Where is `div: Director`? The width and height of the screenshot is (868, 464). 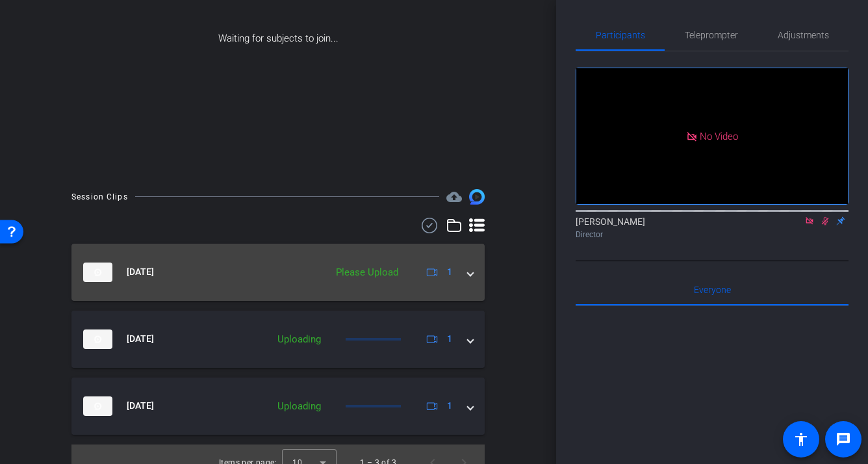 div: Director is located at coordinates (713, 234).